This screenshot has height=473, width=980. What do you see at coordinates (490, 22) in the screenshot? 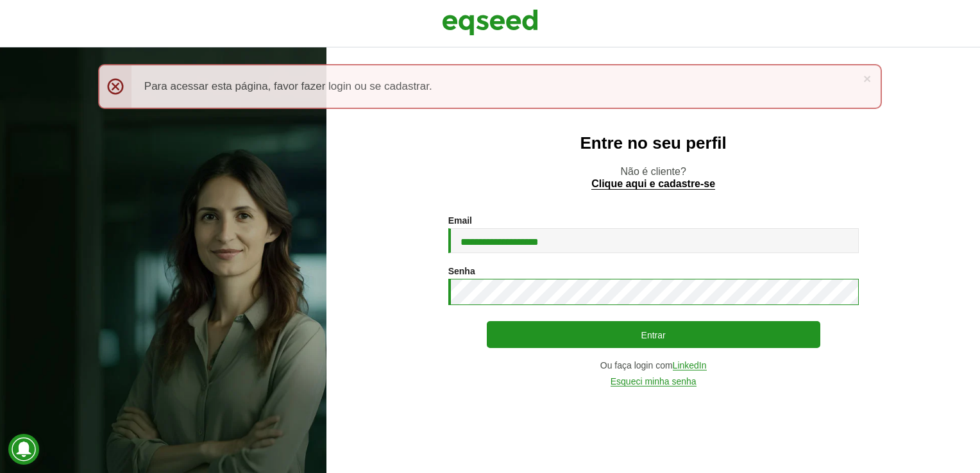
I see `img: EqSeed Logo` at bounding box center [490, 22].